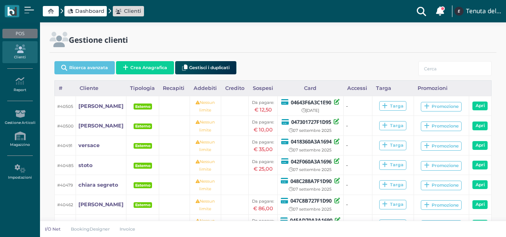  Describe the element at coordinates (484, 11) in the screenshot. I see `h4: Tenuta del Barco` at that location.